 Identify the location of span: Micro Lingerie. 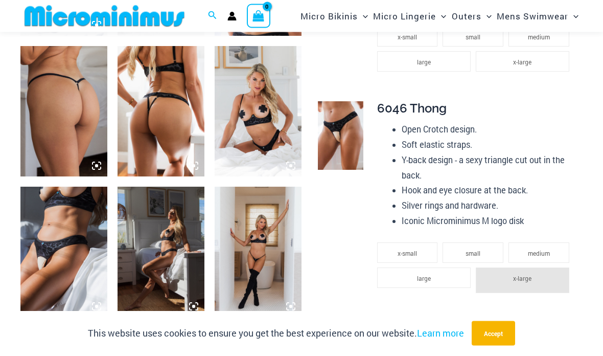
(404, 16).